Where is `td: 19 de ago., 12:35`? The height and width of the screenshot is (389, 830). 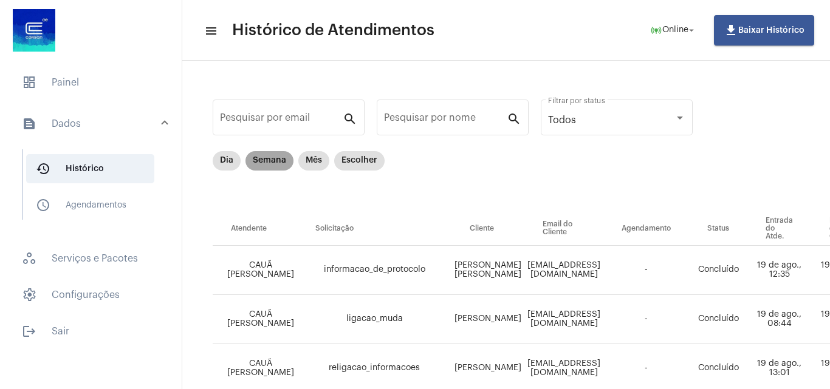
td: 19 de ago., 12:35 is located at coordinates (779, 270).